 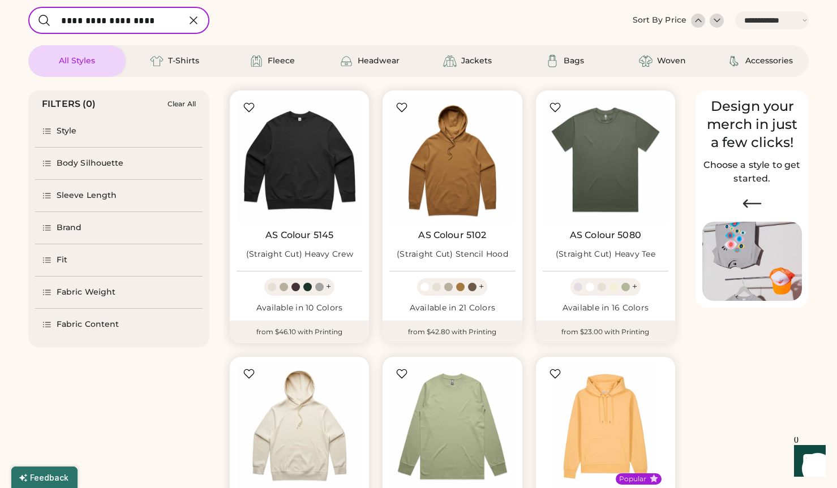 I want to click on img: Bags Icon, so click(x=552, y=61).